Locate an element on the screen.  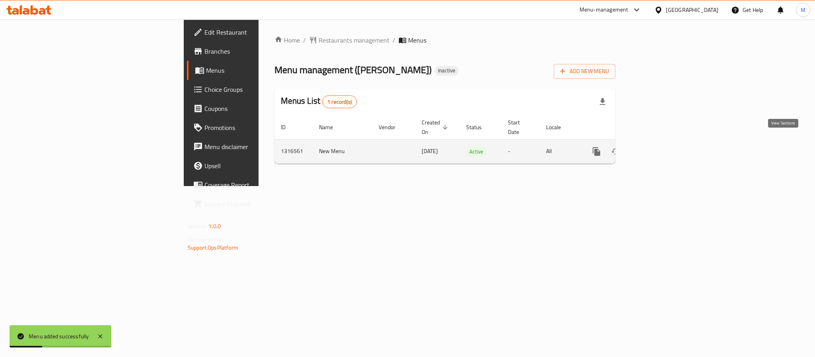
span: Coupons is located at coordinates (259, 109).